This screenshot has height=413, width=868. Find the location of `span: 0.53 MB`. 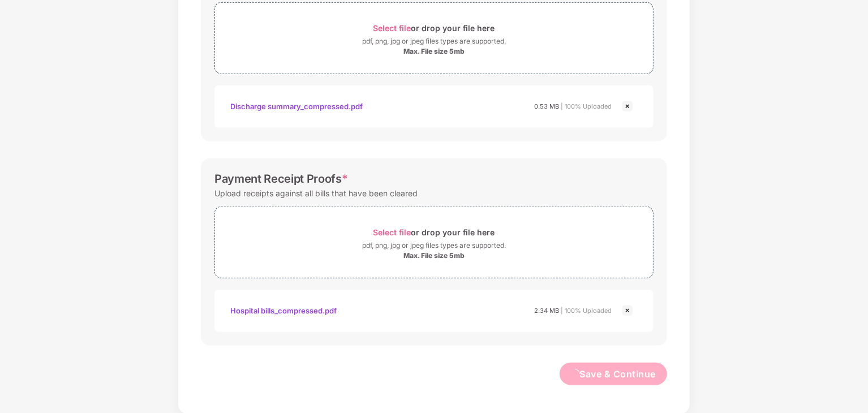

span: 0.53 MB is located at coordinates (546, 106).